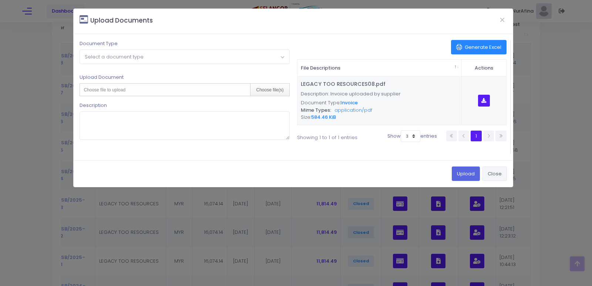  I want to click on label: Upload Document, so click(101, 77).